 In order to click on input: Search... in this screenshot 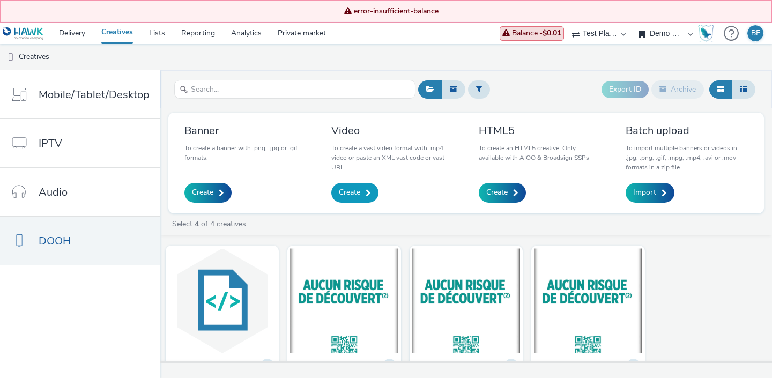, I will do `click(295, 89)`.